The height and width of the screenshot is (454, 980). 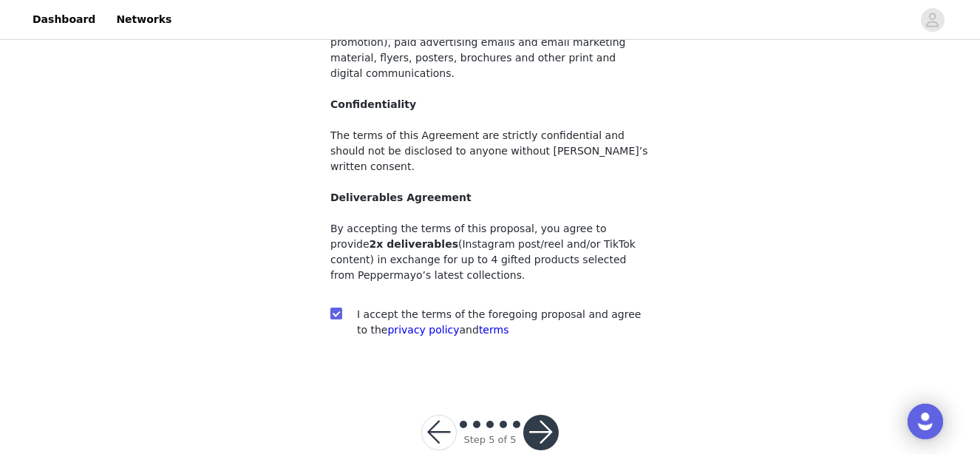 I want to click on p: By accepting the terms of this proposal, you agree to provide (Instagram post/reel and/or TikTok ..., so click(x=490, y=252).